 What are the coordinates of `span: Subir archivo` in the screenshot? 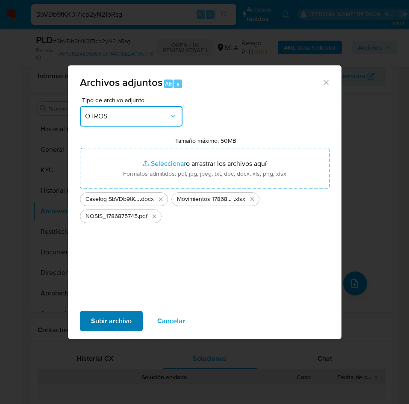 It's located at (111, 321).